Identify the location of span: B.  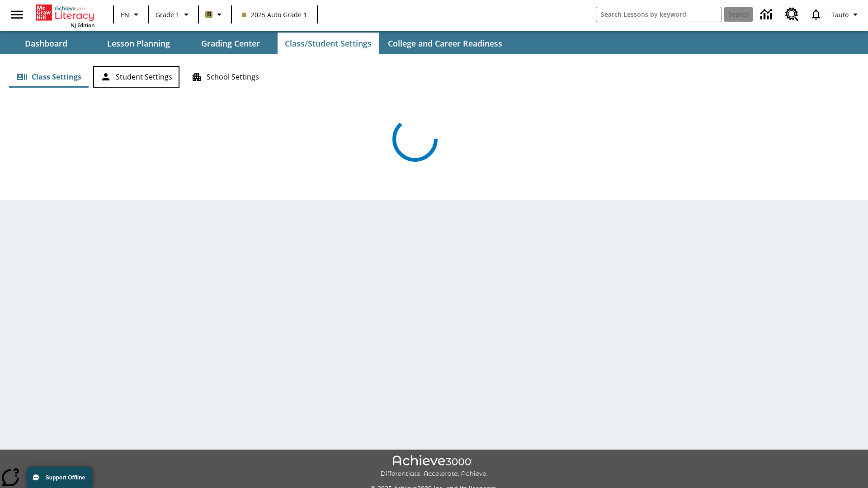
(209, 14).